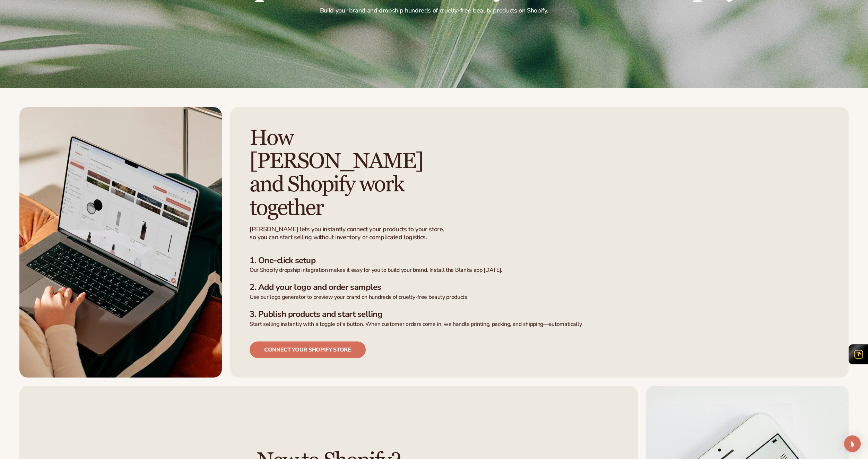  What do you see at coordinates (539, 297) in the screenshot?
I see `p: Use our logo generator to preview your brand on hundreds of cruelty-free beauty products.` at bounding box center [539, 297].